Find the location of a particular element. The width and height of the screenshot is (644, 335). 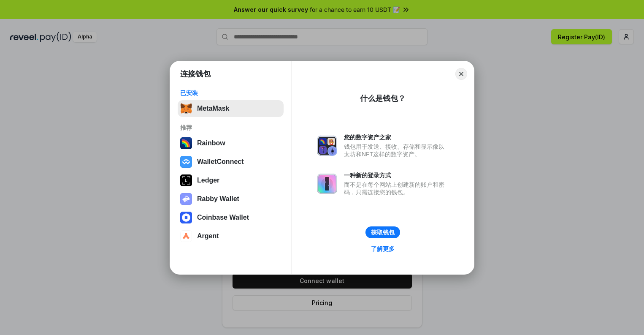

div: 一种新的登录方式 is located at coordinates (396, 175).